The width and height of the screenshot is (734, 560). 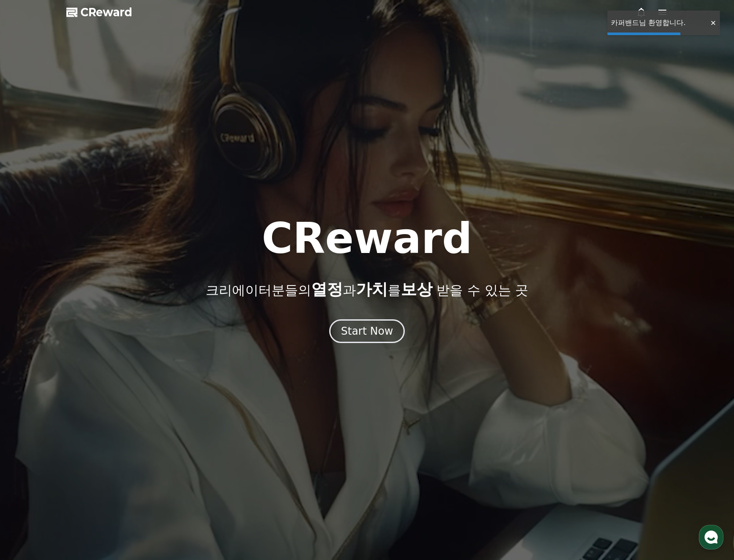 I want to click on p: 크리에이터분들의 과 를 받을 수 있는 곳, so click(x=367, y=289).